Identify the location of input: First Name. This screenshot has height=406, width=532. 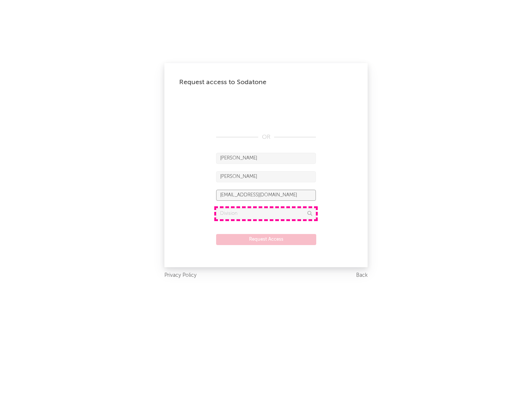
(266, 158).